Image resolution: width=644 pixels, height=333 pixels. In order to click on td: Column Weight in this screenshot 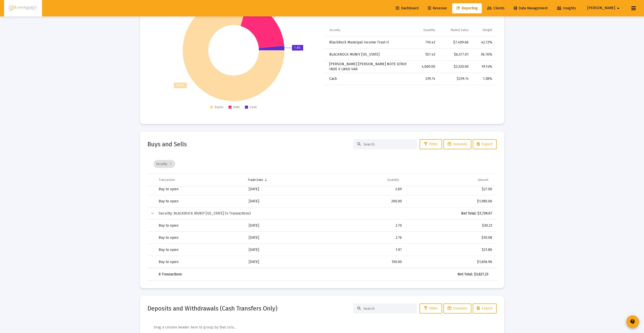, I will do `click(484, 30)`.